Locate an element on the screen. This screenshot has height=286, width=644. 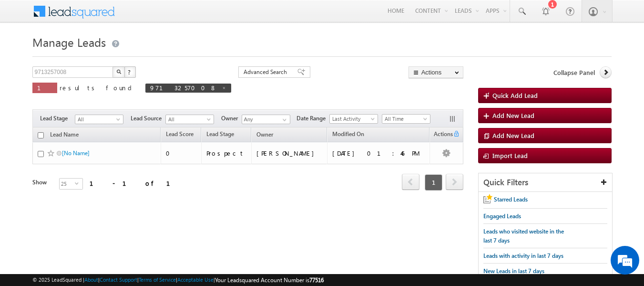
img: Search is located at coordinates (119, 71).